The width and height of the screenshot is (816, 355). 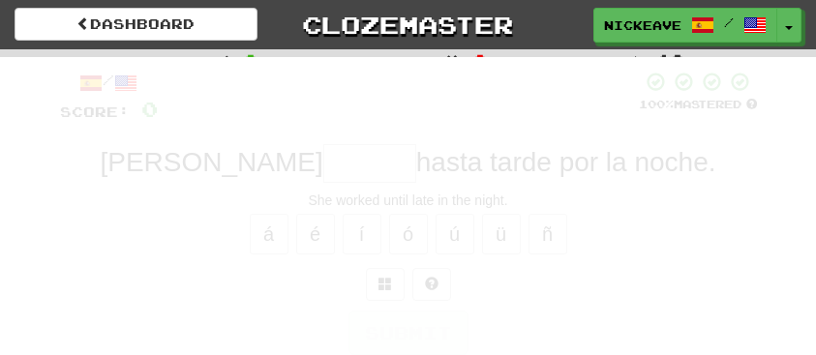 What do you see at coordinates (685, 25) in the screenshot?
I see `a: NickEaves /` at bounding box center [685, 25].